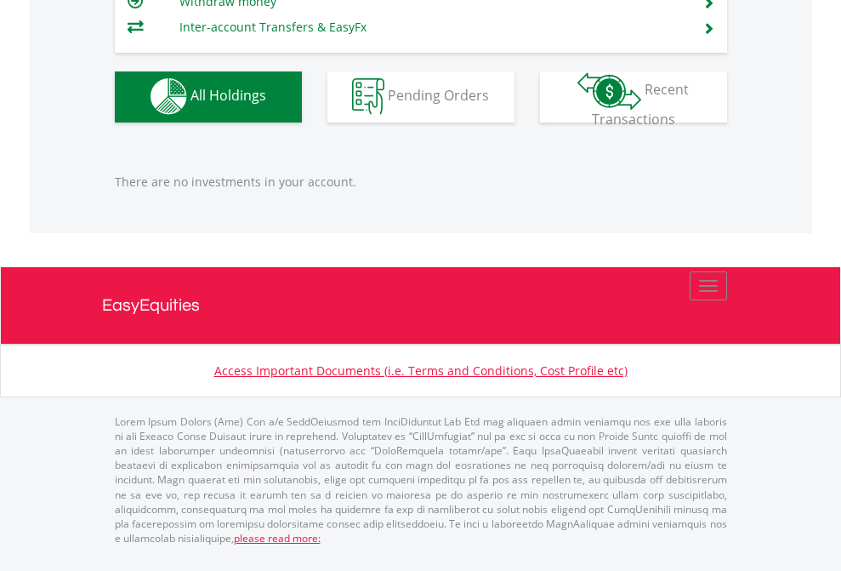  I want to click on span: All Holdings, so click(228, 95).